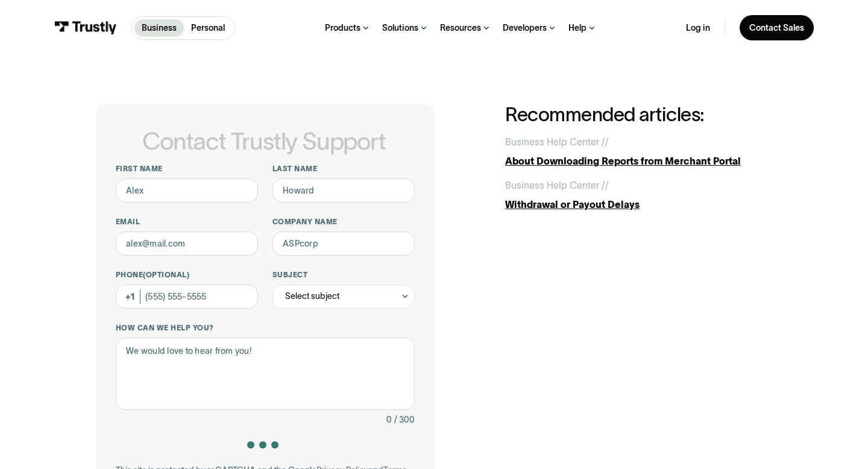 The height and width of the screenshot is (469, 868). Describe the element at coordinates (343, 28) in the screenshot. I see `div: Products` at that location.